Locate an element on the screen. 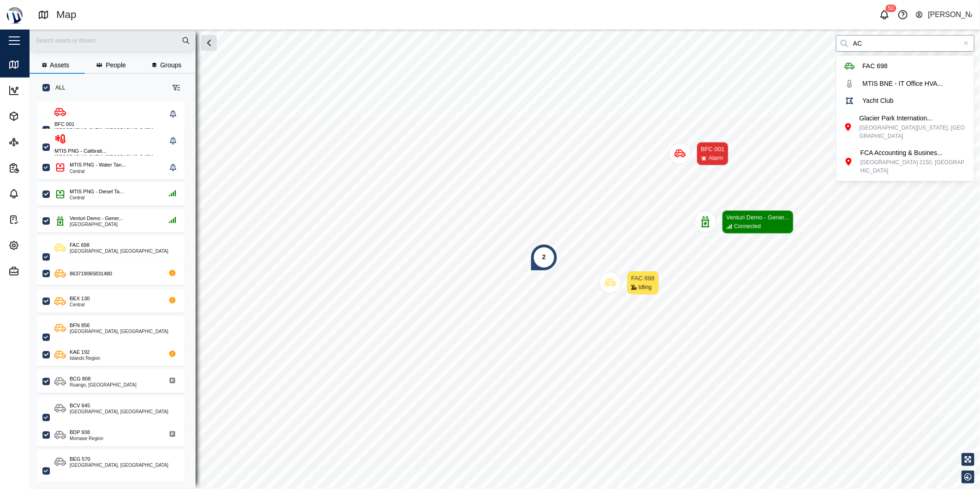  div: Admin is located at coordinates (37, 271).